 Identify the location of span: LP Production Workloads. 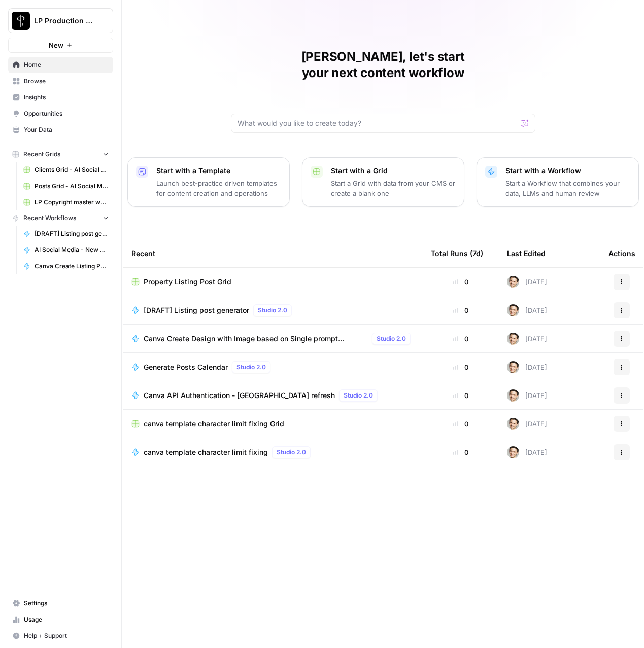
(64, 21).